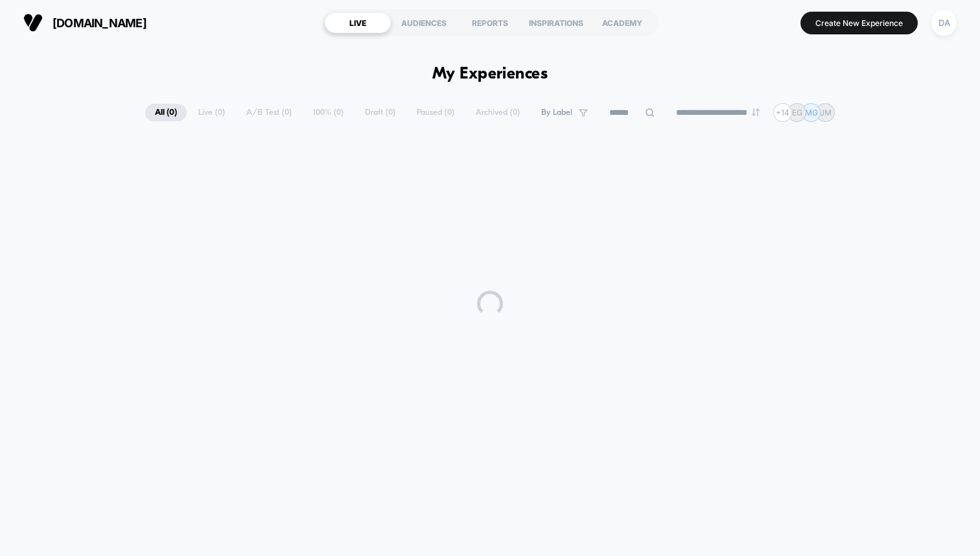 This screenshot has width=980, height=556. Describe the element at coordinates (826, 112) in the screenshot. I see `p: JM` at that location.